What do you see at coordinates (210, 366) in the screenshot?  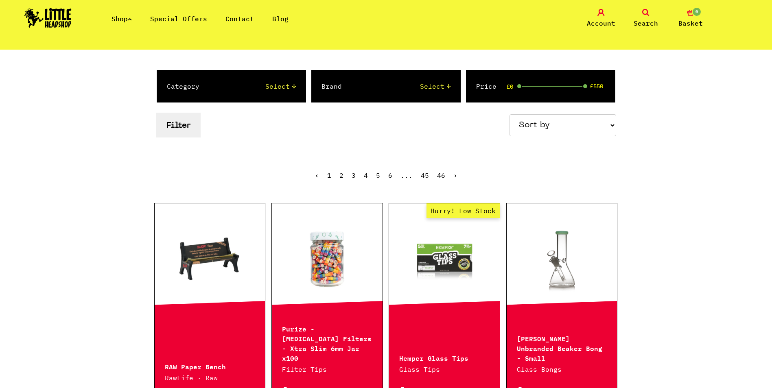 I see `p: RAW Paper Bench` at bounding box center [210, 366].